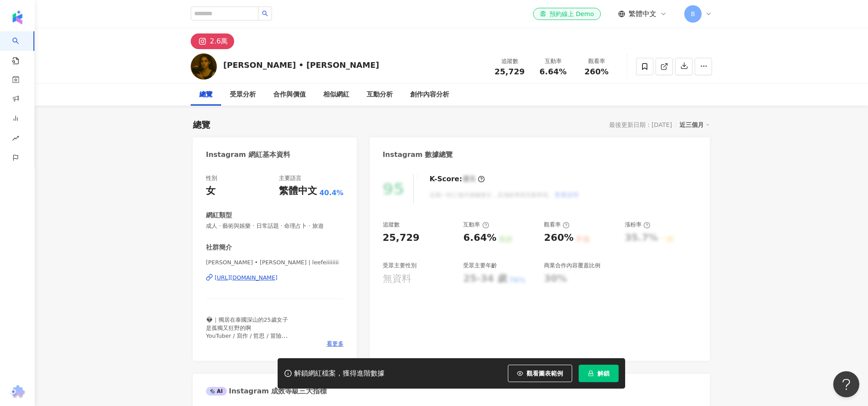  I want to click on a: search, so click(21, 48).